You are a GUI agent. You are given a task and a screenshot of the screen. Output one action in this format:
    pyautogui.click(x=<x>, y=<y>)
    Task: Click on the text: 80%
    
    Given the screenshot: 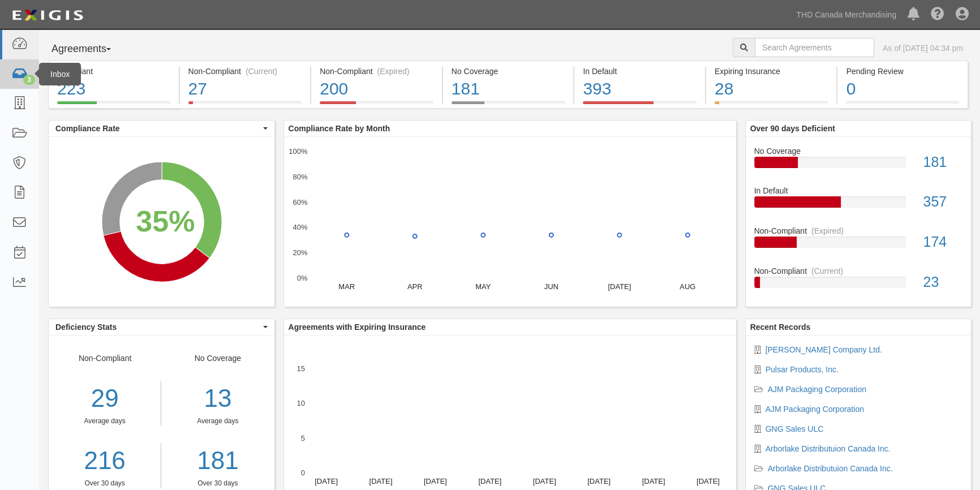 What is the action you would take?
    pyautogui.click(x=300, y=177)
    